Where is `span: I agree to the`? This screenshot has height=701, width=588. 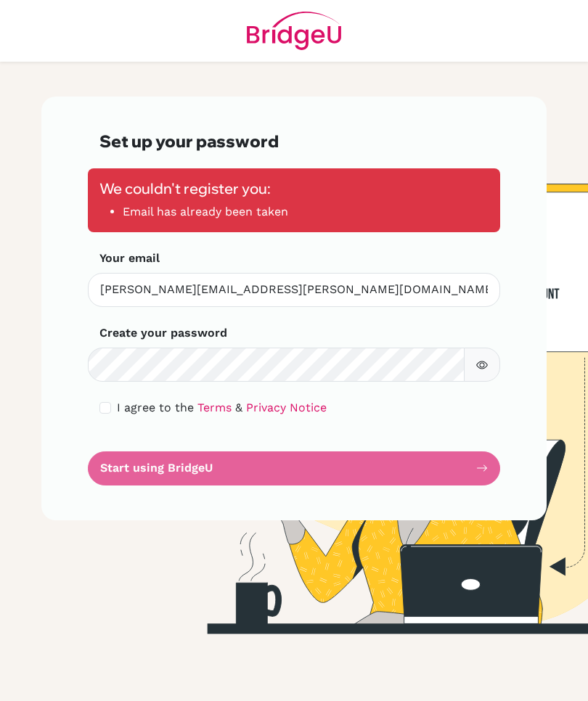
span: I agree to the is located at coordinates (155, 407).